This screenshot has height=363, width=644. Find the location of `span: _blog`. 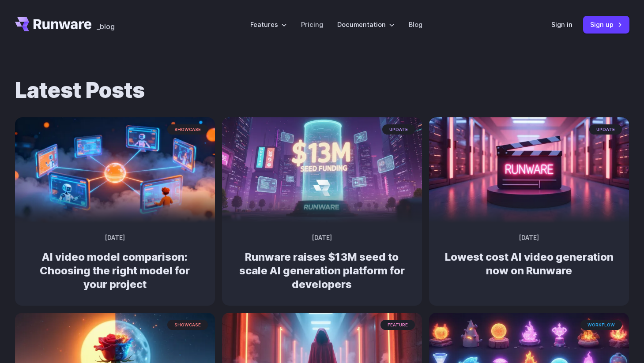

span: _blog is located at coordinates (106, 26).